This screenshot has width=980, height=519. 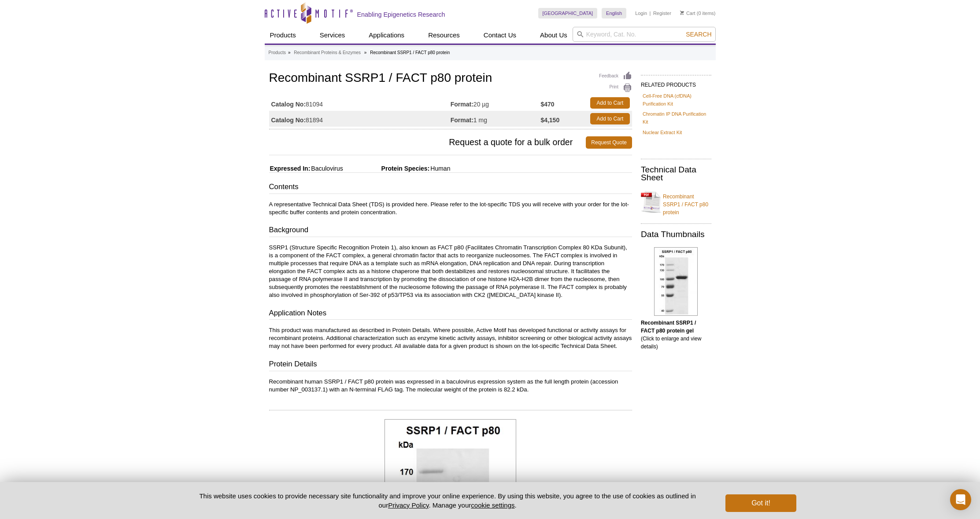 What do you see at coordinates (615, 76) in the screenshot?
I see `a: Feedback` at bounding box center [615, 76].